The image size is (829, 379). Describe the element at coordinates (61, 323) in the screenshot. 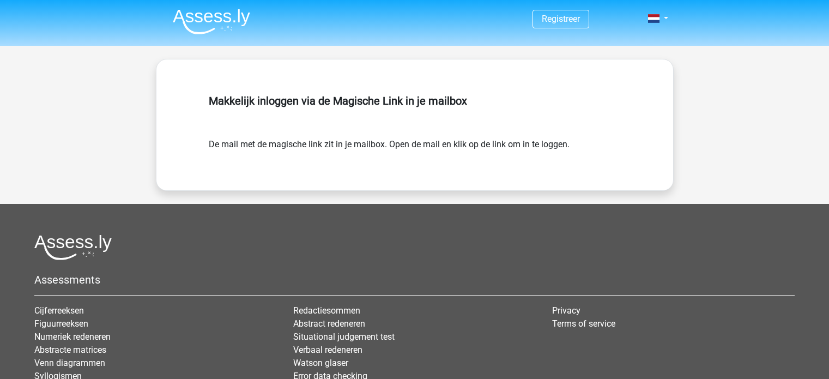

I see `a: Figuurreeksen` at that location.